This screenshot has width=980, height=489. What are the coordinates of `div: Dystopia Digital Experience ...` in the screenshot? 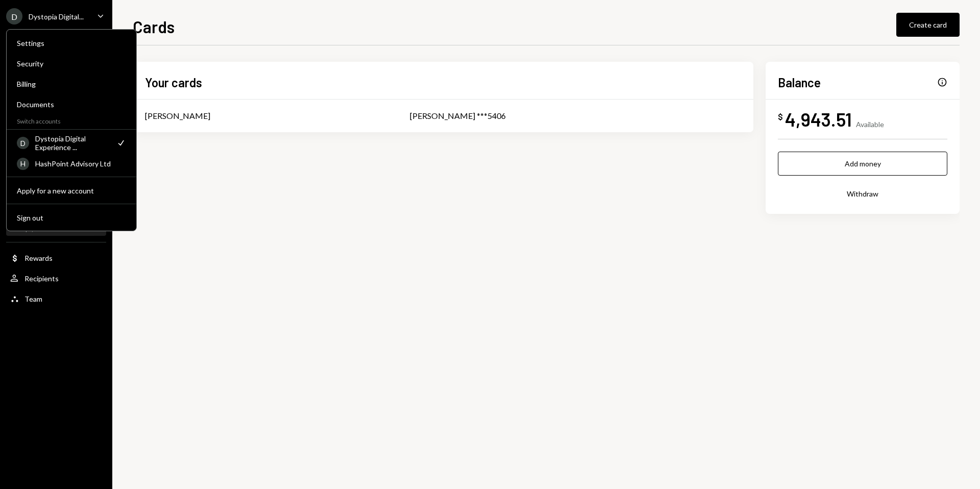 It's located at (72, 143).